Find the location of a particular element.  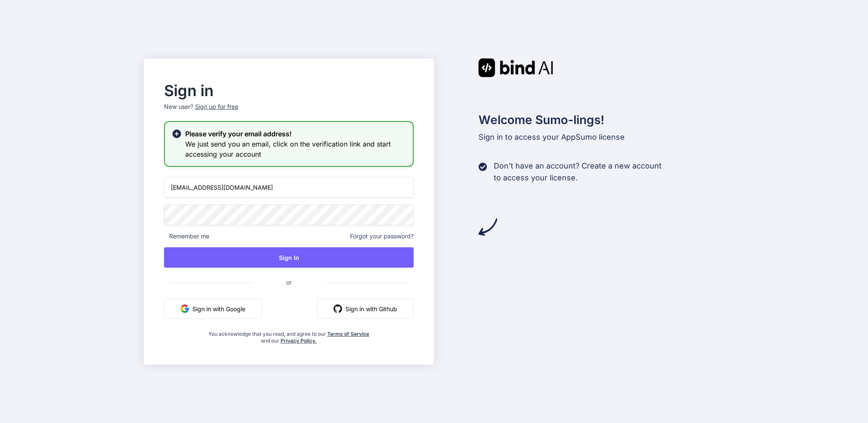

p: Sign in to access your AppSumo license is located at coordinates (602, 137).